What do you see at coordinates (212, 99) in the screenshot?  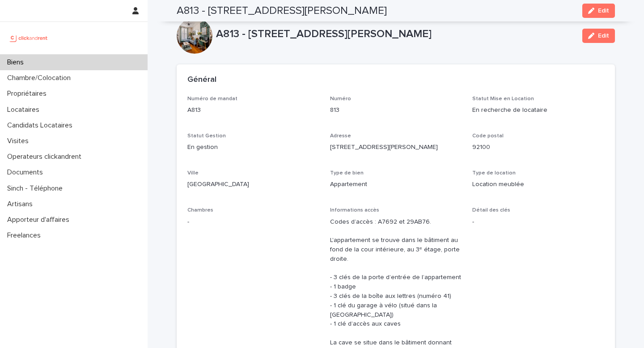 I see `span: Numéro de mandat` at bounding box center [212, 99].